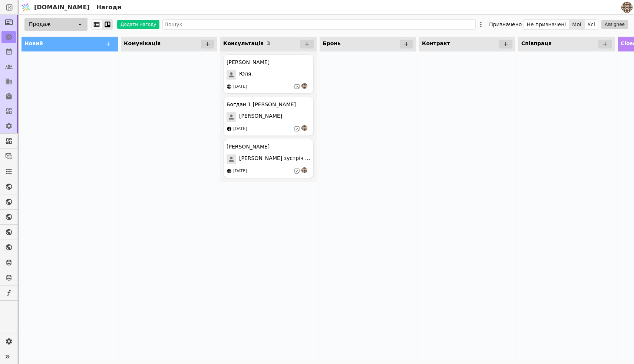  What do you see at coordinates (142, 43) in the screenshot?
I see `span: Комунікація` at bounding box center [142, 43].